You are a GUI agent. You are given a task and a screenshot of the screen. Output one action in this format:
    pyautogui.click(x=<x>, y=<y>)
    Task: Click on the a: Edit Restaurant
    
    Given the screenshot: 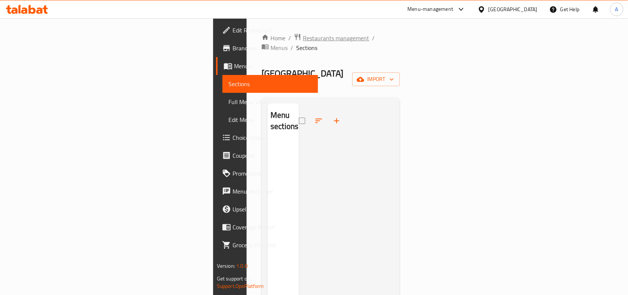 What is the action you would take?
    pyautogui.click(x=267, y=30)
    